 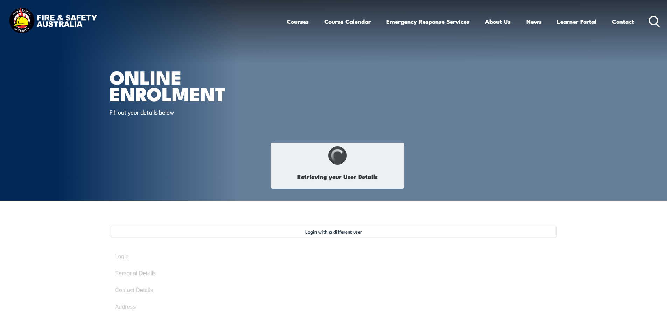 What do you see at coordinates (337, 176) in the screenshot?
I see `h1: Retrieving your User Details` at bounding box center [337, 176].